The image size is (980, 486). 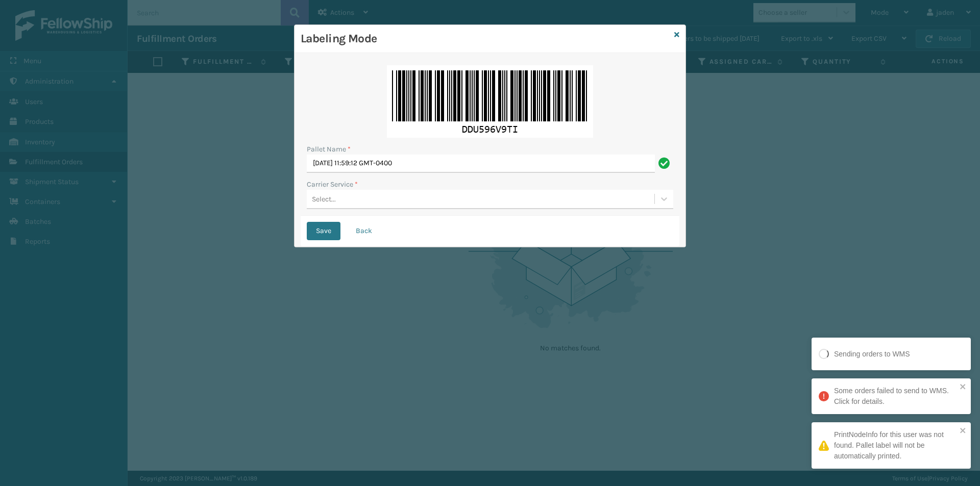 I want to click on label: Pallet Name, so click(x=329, y=149).